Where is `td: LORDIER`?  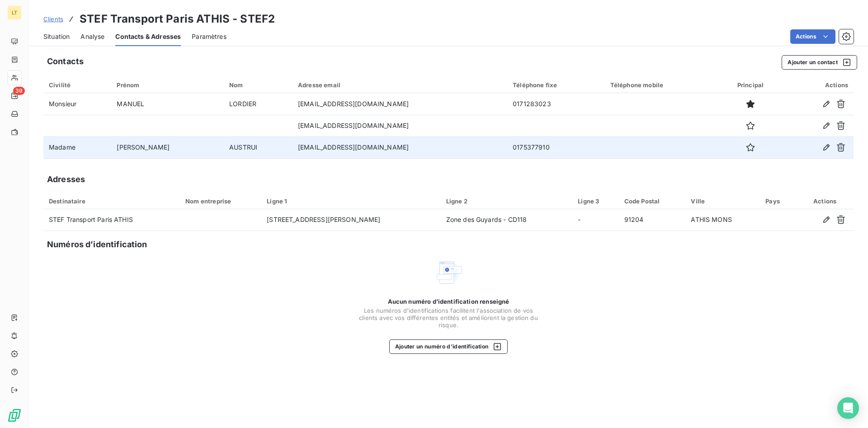
td: LORDIER is located at coordinates (258, 104).